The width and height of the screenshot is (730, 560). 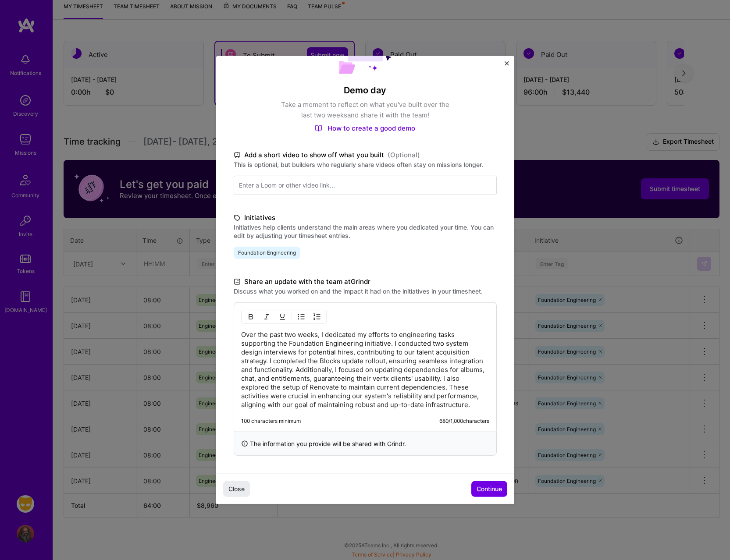 What do you see at coordinates (318, 128) in the screenshot?
I see `img: How to create a good demo` at bounding box center [318, 128].